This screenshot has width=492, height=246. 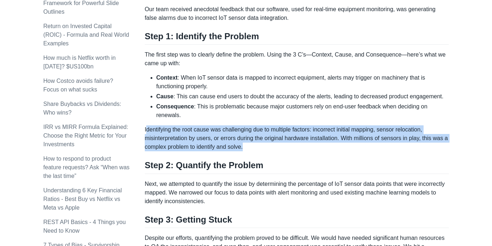 I want to click on p: The first step was to clearly define the problem. Using the 3 C’s—Context, Cause, and Consequence..., so click(x=297, y=59).